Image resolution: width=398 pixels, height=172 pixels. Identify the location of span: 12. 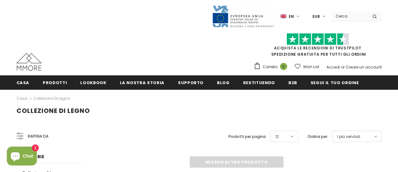
(277, 136).